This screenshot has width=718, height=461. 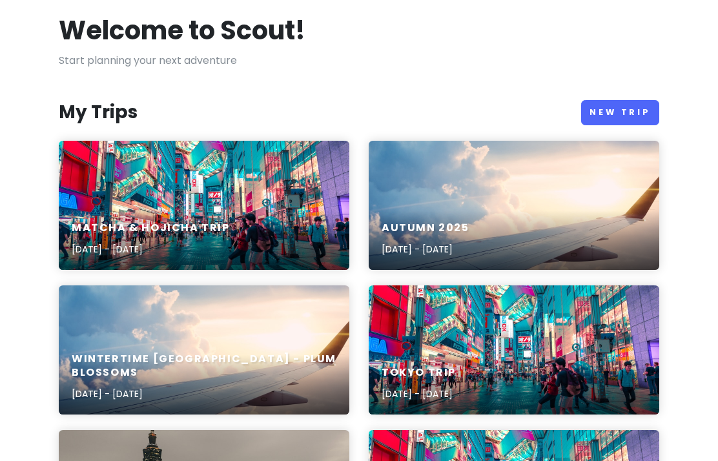 I want to click on h6: Matcha & Hojicha Trip, so click(x=150, y=228).